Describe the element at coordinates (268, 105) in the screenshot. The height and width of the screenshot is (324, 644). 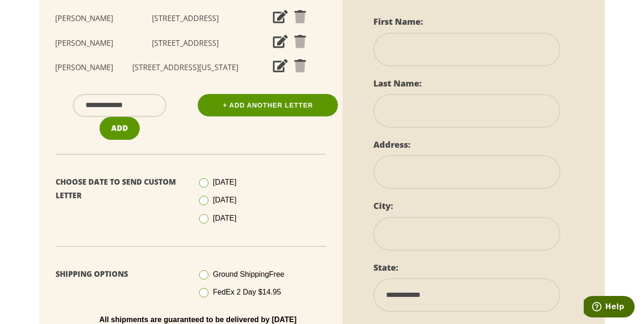
I see `a: + Add Another Letter` at that location.